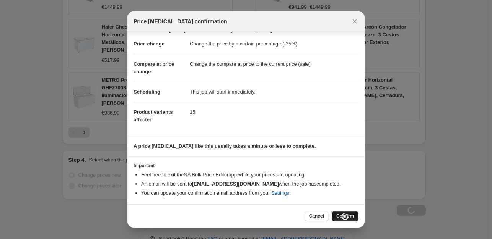 This screenshot has height=239, width=492. What do you see at coordinates (274, 64) in the screenshot?
I see `dd: Change the compare at price to the current price (sale)` at bounding box center [274, 64].